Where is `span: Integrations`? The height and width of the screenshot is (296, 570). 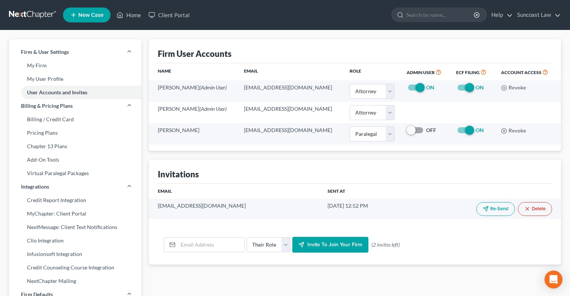 span: Integrations is located at coordinates (35, 187).